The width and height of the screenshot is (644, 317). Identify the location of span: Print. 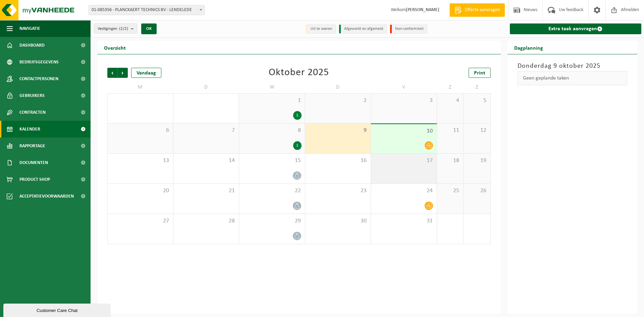
(479, 73).